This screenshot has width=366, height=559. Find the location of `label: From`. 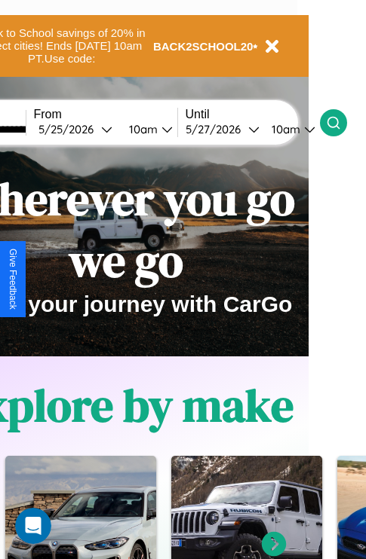

label: From is located at coordinates (106, 115).